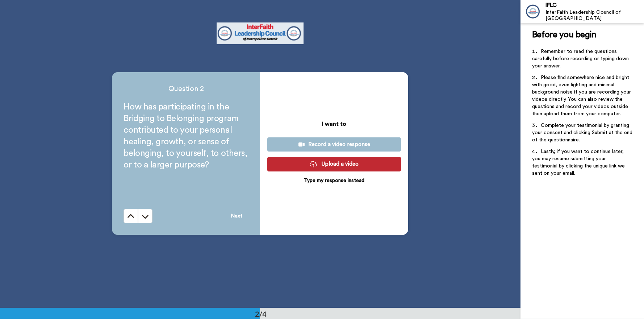 Image resolution: width=644 pixels, height=319 pixels. What do you see at coordinates (533, 12) in the screenshot?
I see `img: Profile Image` at bounding box center [533, 12].